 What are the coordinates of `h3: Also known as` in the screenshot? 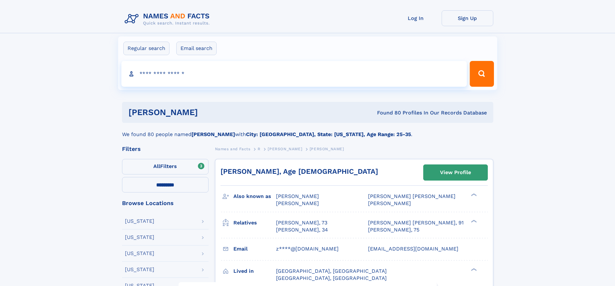 It's located at (255, 197).